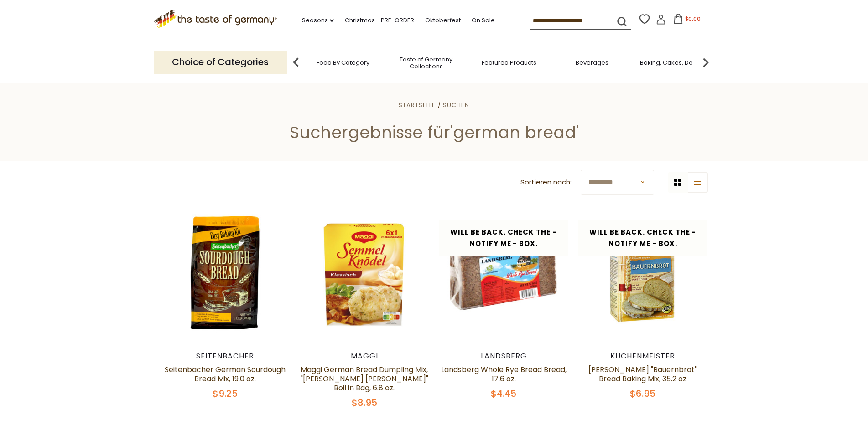 The width and height of the screenshot is (868, 435). Describe the element at coordinates (456, 105) in the screenshot. I see `a: Suchen` at that location.